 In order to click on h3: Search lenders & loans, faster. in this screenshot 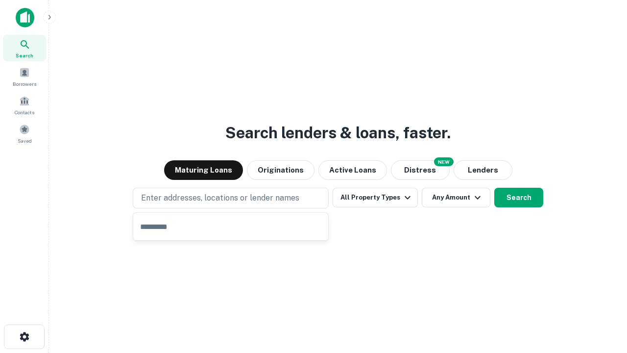, I will do `click(338, 133)`.